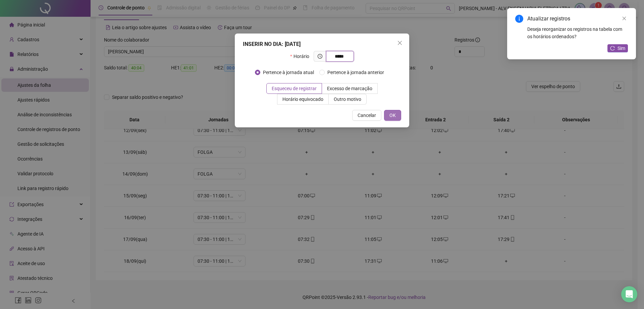  What do you see at coordinates (621, 48) in the screenshot?
I see `span: Sim` at bounding box center [621, 48].